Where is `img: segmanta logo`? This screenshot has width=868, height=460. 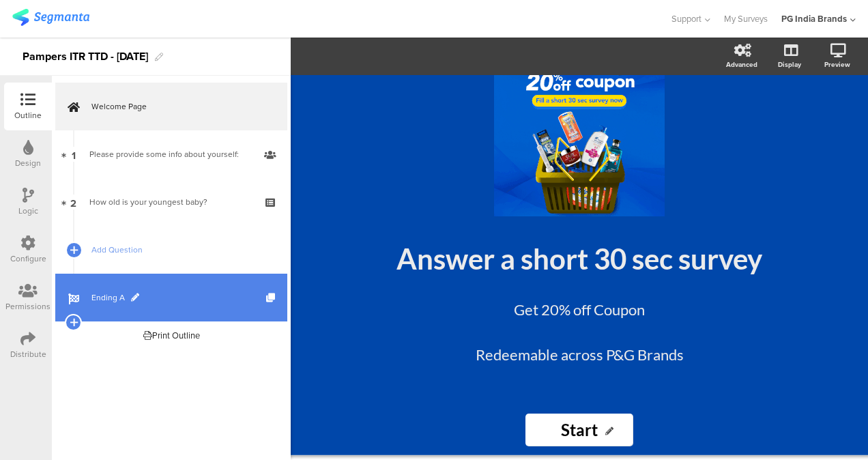
img: segmanta logo is located at coordinates (50, 17).